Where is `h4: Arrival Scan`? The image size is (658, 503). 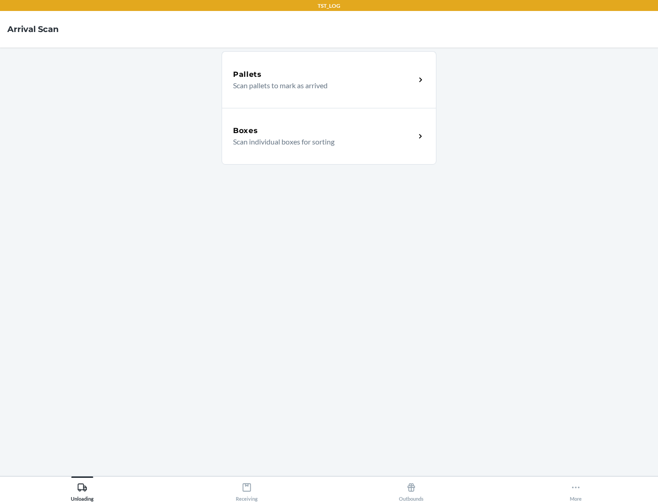 h4: Arrival Scan is located at coordinates (33, 29).